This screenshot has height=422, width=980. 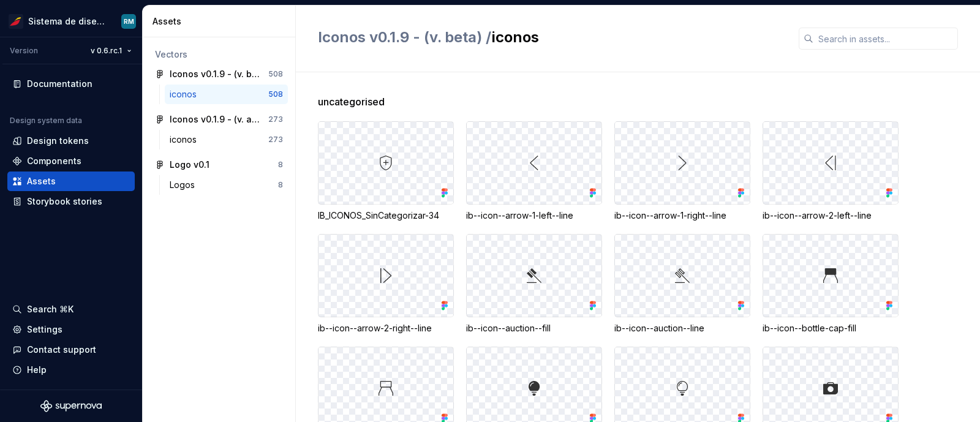 I want to click on div: ib--icon--arrow-1-right--line, so click(x=682, y=215).